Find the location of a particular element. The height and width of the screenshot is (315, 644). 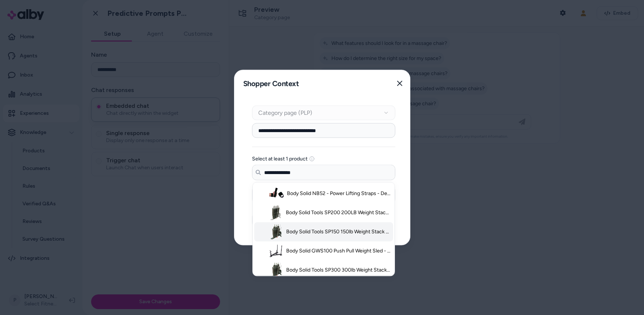

img: Body Solid Tools SP300 300lb Weight Stack - Default Title is located at coordinates (276, 270).